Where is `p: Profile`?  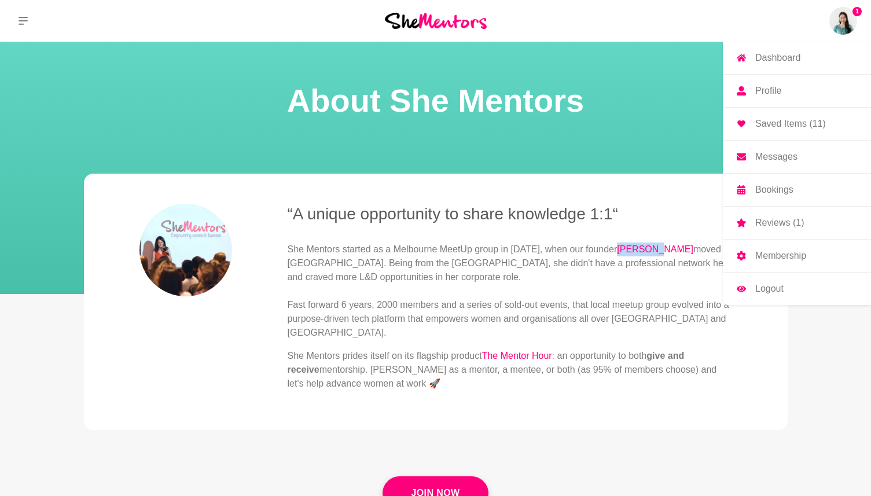
p: Profile is located at coordinates (768, 91).